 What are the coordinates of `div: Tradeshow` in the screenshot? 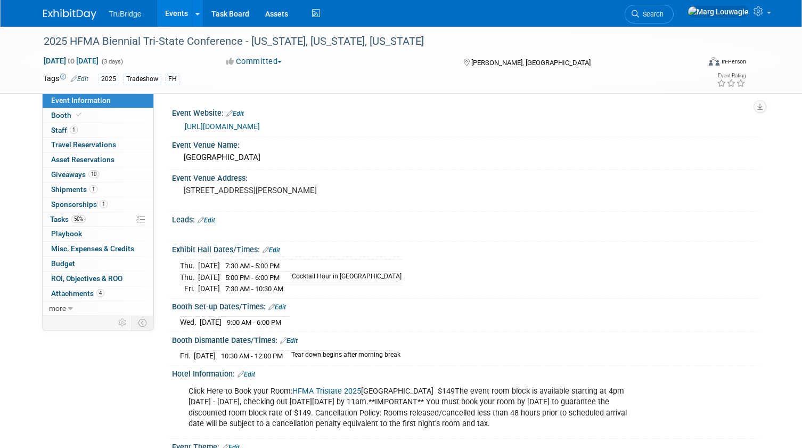 It's located at (142, 79).